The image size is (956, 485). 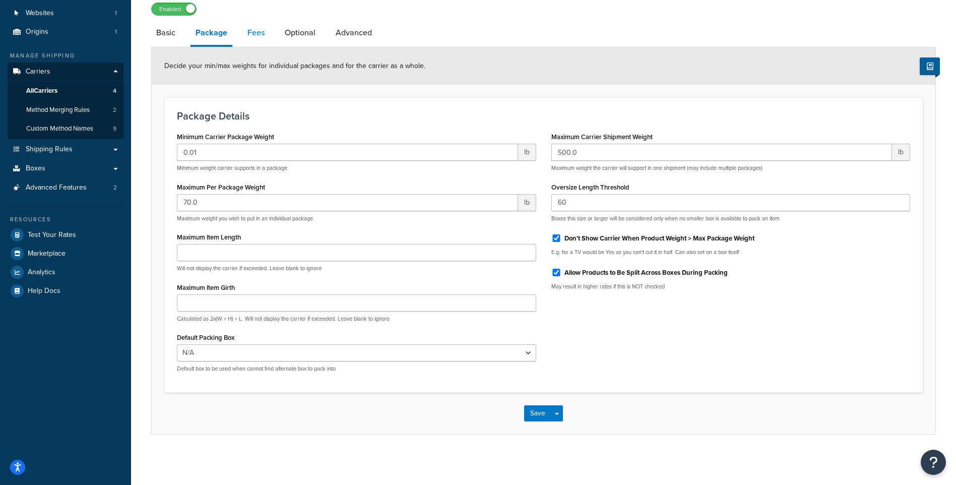 What do you see at coordinates (174, 9) in the screenshot?
I see `label: Enabled` at bounding box center [174, 9].